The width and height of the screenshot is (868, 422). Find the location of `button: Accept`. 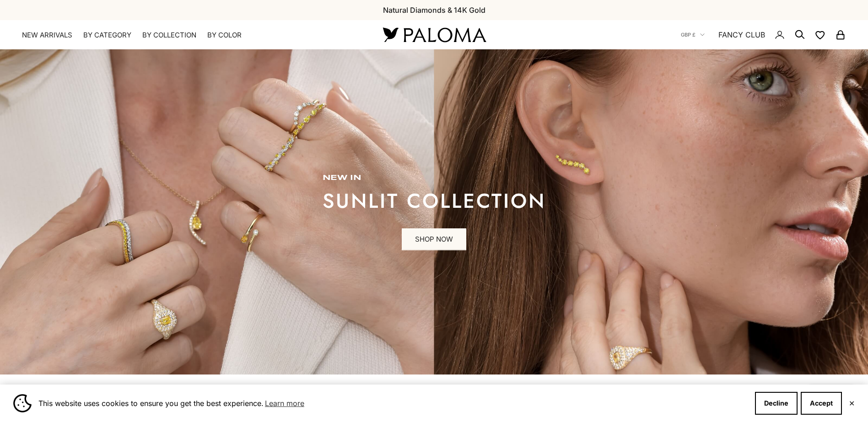

button: Accept is located at coordinates (821, 403).